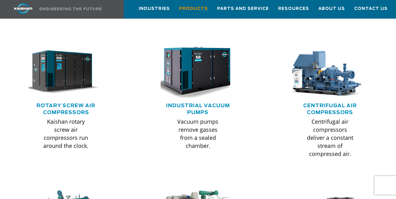 The image size is (396, 199). Describe the element at coordinates (198, 72) in the screenshot. I see `div: krsv50` at that location.